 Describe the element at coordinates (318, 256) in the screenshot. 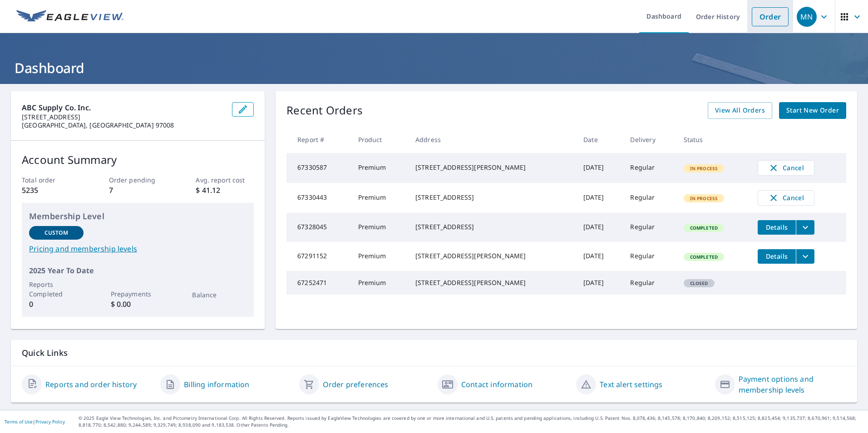

I see `td: 67291152` at that location.